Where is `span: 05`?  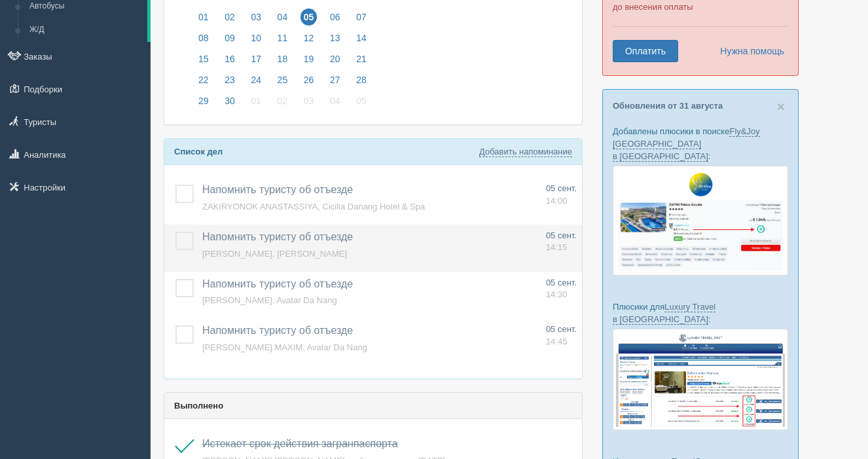 span: 05 is located at coordinates (362, 101).